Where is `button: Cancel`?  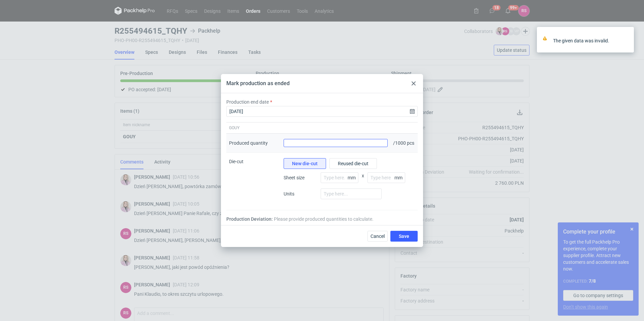
button: Cancel is located at coordinates (378, 236).